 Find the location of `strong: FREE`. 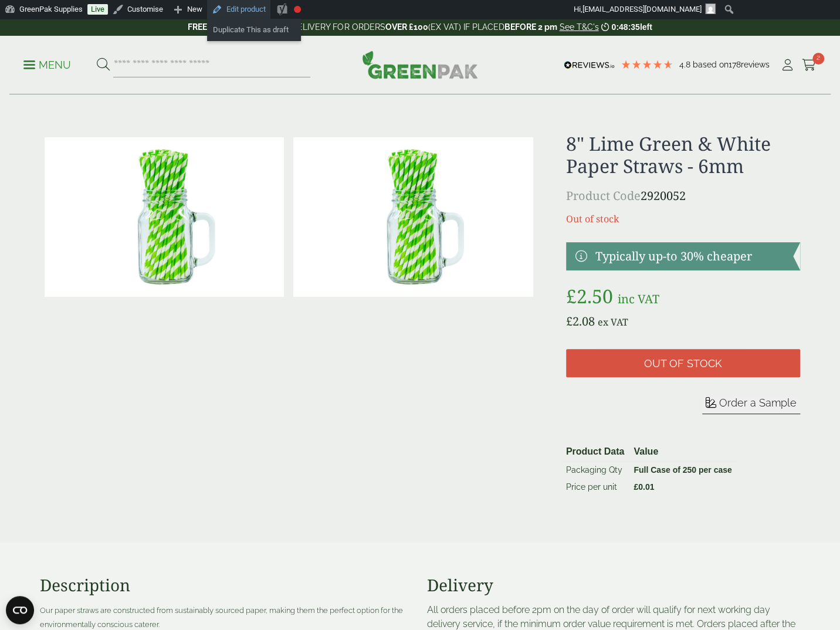

strong: FREE is located at coordinates (197, 27).